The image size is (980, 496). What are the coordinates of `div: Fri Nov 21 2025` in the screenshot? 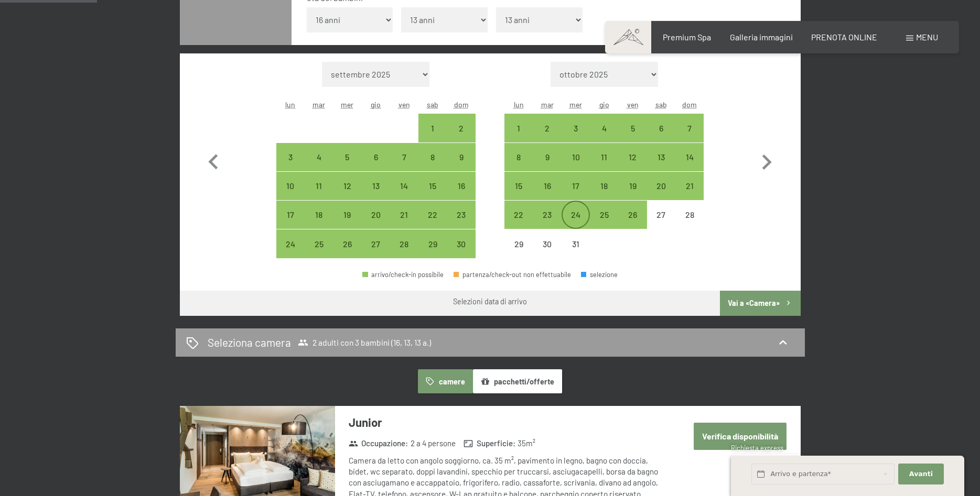 It's located at (404, 215).